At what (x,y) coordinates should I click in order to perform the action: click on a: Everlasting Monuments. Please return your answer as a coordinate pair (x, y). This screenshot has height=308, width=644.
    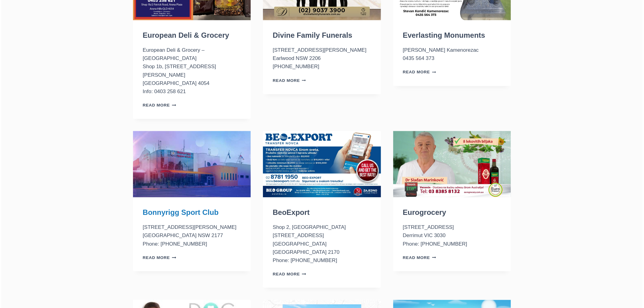
    Looking at the image, I should click on (444, 36).